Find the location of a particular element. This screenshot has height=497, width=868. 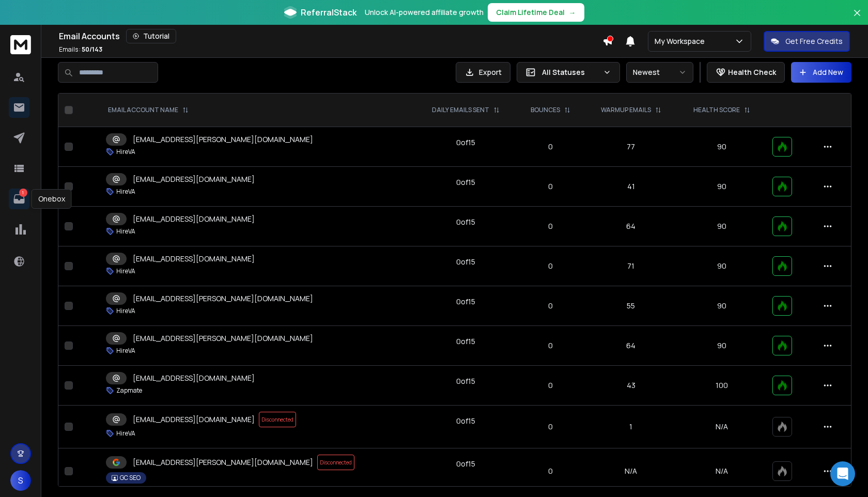

td: 43 is located at coordinates (631, 385).